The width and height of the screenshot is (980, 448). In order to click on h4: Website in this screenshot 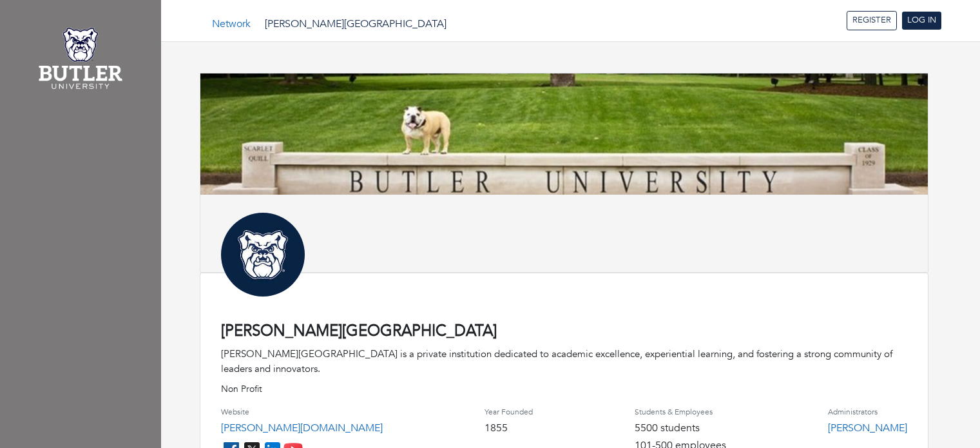, I will do `click(302, 412)`.